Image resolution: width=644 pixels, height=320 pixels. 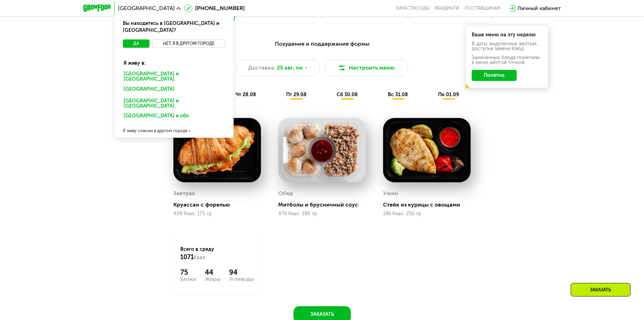 What do you see at coordinates (449, 94) in the screenshot?
I see `span: пн 01.09` at bounding box center [449, 94].